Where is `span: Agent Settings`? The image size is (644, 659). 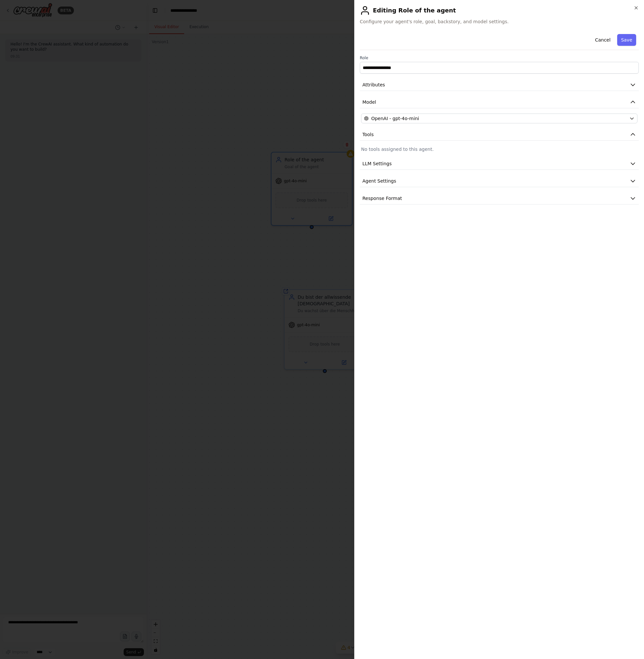 span: Agent Settings is located at coordinates (379, 181).